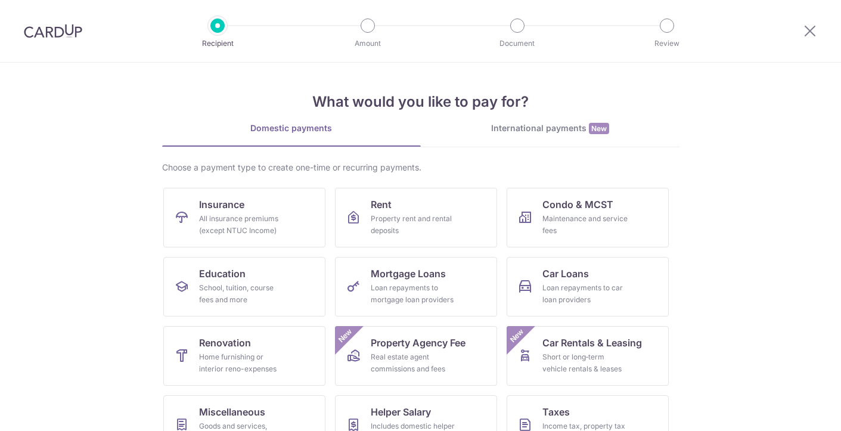 The height and width of the screenshot is (431, 841). Describe the element at coordinates (232, 412) in the screenshot. I see `span: Miscellaneous` at that location.